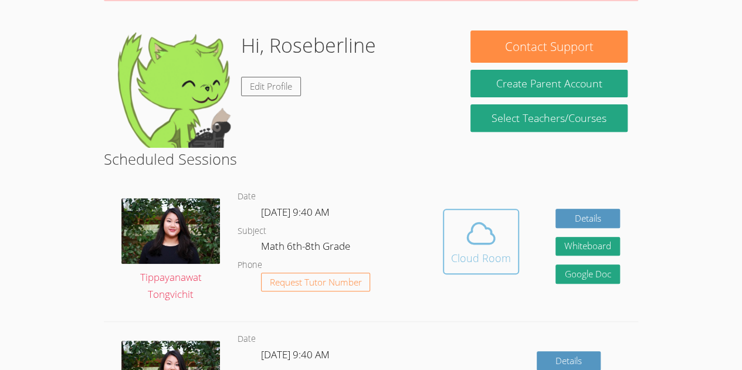 Image resolution: width=742 pixels, height=370 pixels. Describe the element at coordinates (307, 248) in the screenshot. I see `dd: Math 6th-8th Grade` at that location.